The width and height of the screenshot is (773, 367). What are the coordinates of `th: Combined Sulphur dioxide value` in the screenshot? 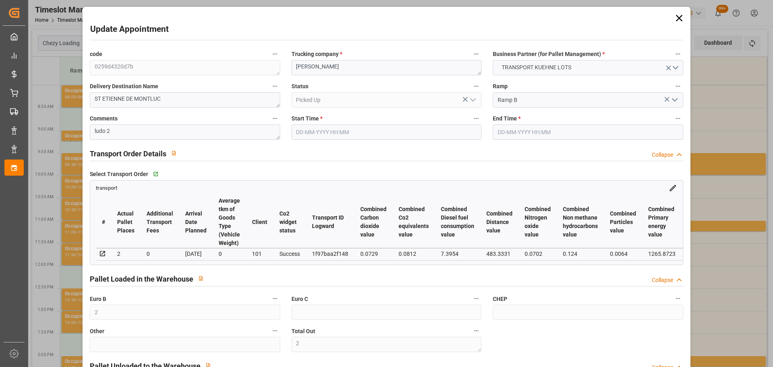 It's located at (701, 222).